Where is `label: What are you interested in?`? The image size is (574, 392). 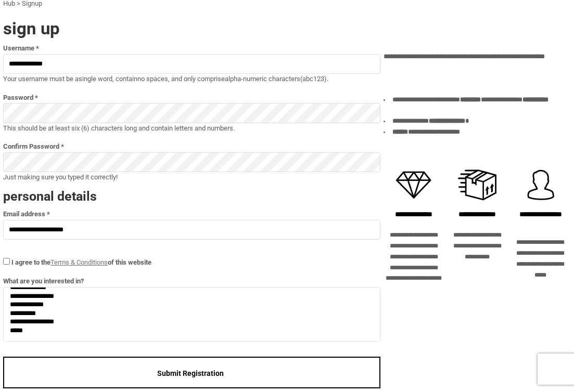
label: What are you interested in? is located at coordinates (191, 281).